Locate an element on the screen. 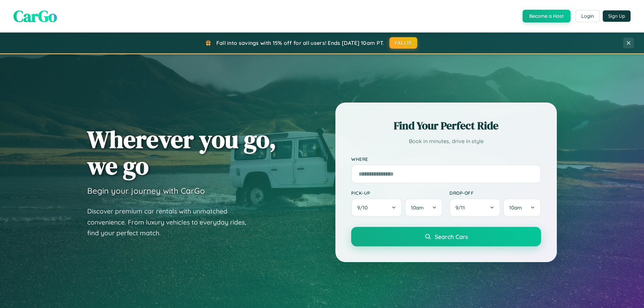  label: Drop-off is located at coordinates (495, 193).